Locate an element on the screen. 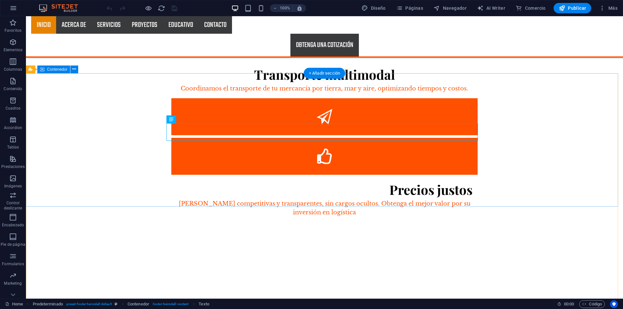 Image resolution: width=623 pixels, height=309 pixels. span: Navegador is located at coordinates (450, 8).